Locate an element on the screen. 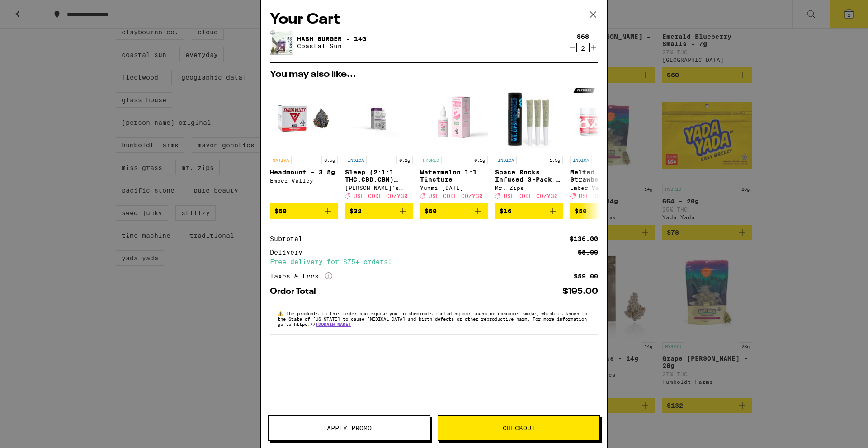 The image size is (868, 448). img: Ember Valley - Headmount - 3.5g is located at coordinates (303, 117).